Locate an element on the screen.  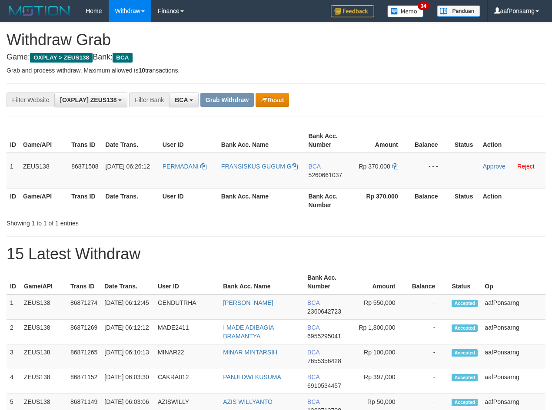
a: Copy 370000 to clipboard is located at coordinates (395, 166).